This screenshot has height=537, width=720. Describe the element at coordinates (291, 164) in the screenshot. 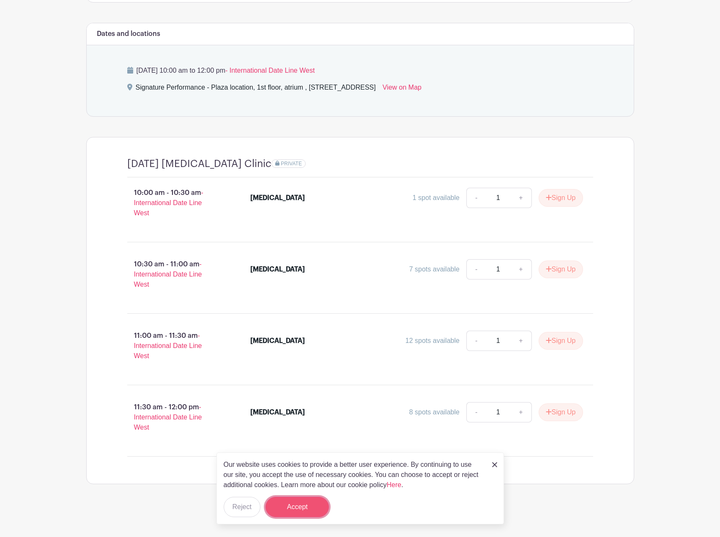

I see `span: PRIVATE` at that location.